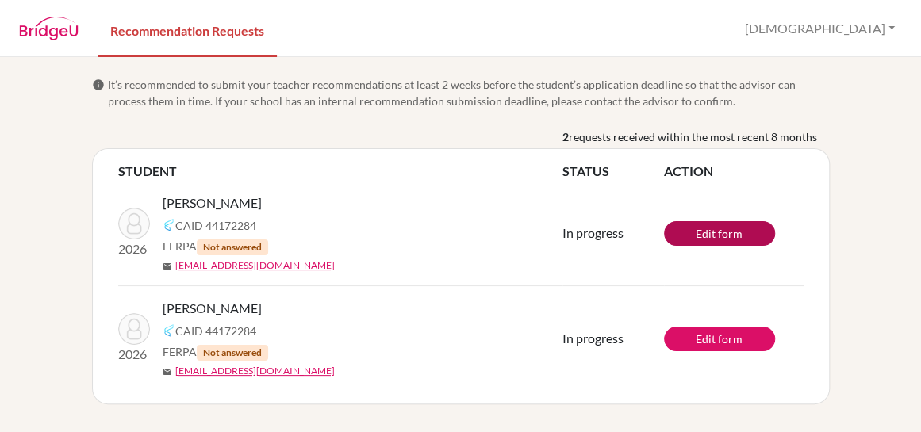  What do you see at coordinates (613, 171) in the screenshot?
I see `th: STATUS` at bounding box center [613, 171].